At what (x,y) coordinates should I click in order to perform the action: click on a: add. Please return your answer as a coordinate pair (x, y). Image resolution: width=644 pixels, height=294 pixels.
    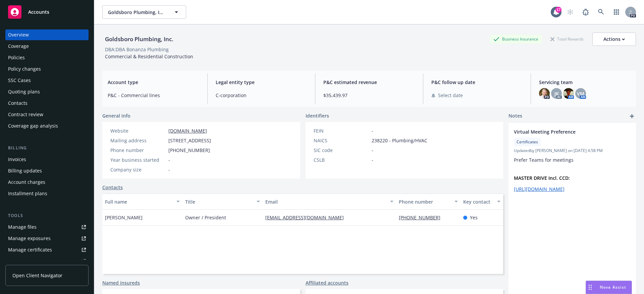
    Looking at the image, I should click on (632, 116).